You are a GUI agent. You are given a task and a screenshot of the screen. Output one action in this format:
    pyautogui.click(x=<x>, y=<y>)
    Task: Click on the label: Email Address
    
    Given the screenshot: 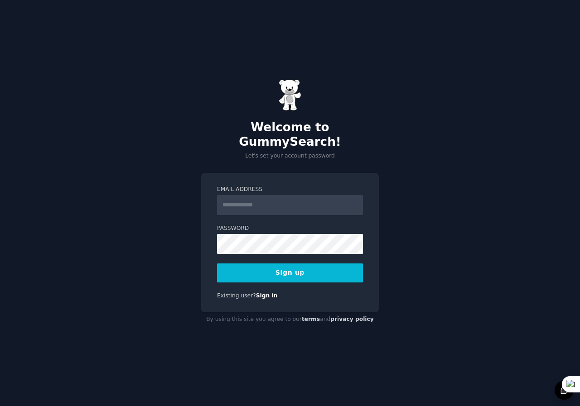 What is the action you would take?
    pyautogui.click(x=290, y=190)
    